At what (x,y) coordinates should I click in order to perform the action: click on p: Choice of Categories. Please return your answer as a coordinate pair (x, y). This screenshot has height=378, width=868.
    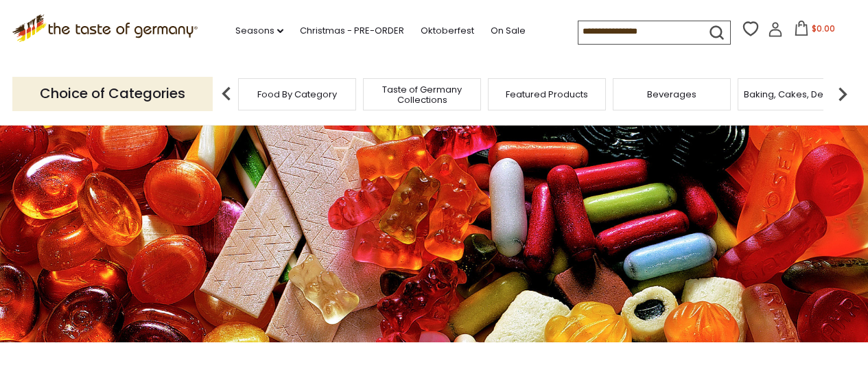
    Looking at the image, I should click on (113, 93).